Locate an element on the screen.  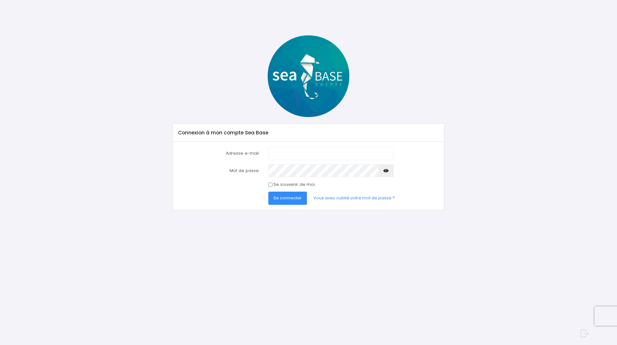
div: Connexion à mon compte Sea Base is located at coordinates (308, 133).